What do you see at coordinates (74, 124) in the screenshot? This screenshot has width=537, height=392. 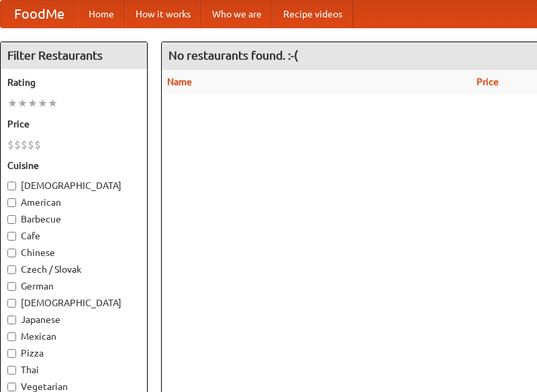 I see `h5: Price` at bounding box center [74, 124].